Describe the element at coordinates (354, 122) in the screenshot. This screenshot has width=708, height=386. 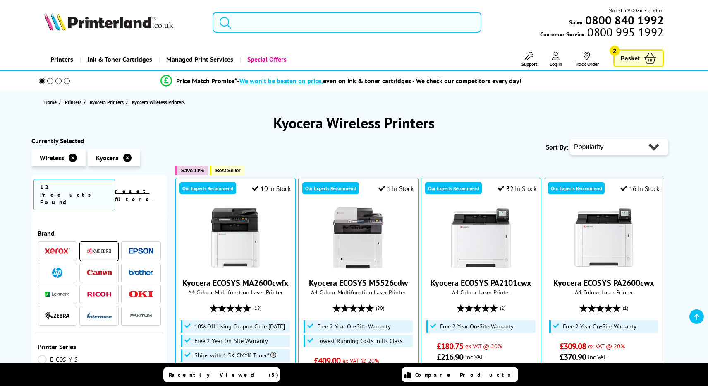
I see `h1: Kyocera Wireless Printers` at that location.